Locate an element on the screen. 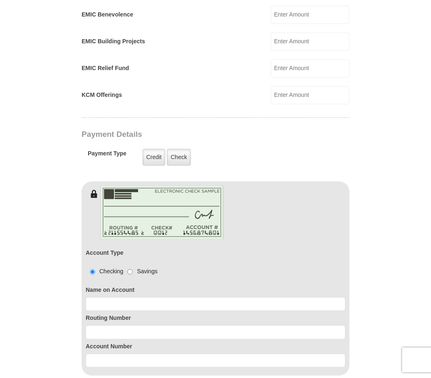 The height and width of the screenshot is (378, 431). label: Credit is located at coordinates (154, 157).